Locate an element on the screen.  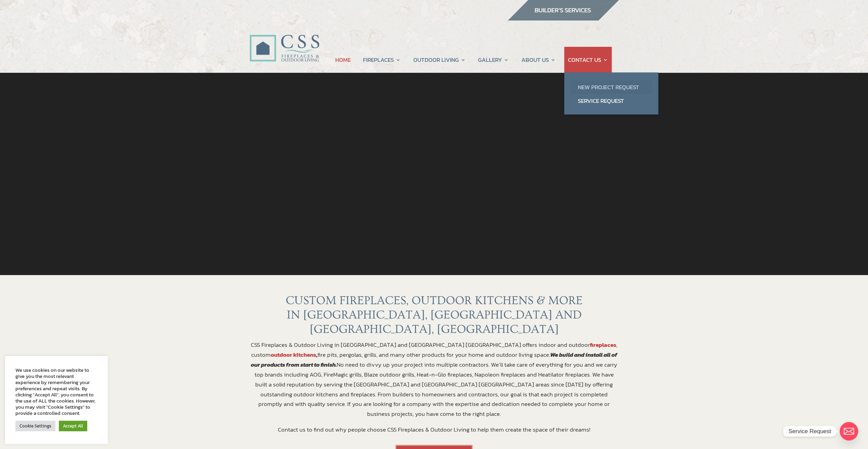
a: Cookie Settings is located at coordinates (35, 426).